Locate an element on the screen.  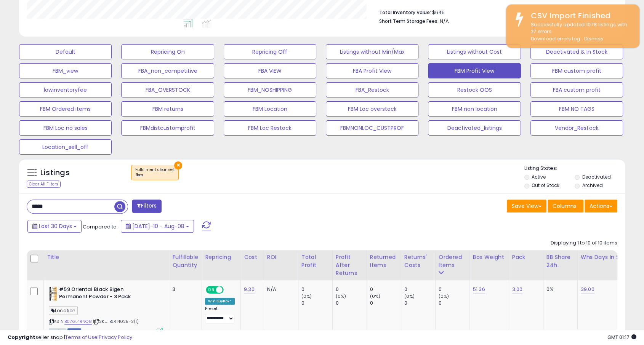
button: FBMNONLOC_CUSTPROF is located at coordinates (372, 128).